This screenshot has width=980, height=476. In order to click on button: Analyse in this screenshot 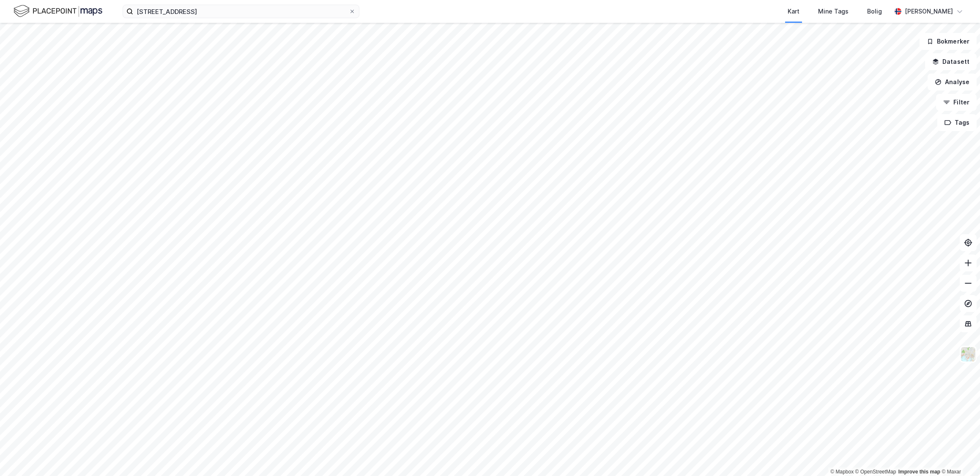, I will do `click(952, 82)`.